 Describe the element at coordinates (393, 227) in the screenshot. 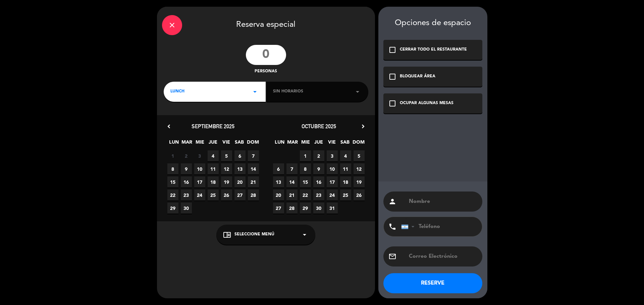

I see `i: phone` at that location.